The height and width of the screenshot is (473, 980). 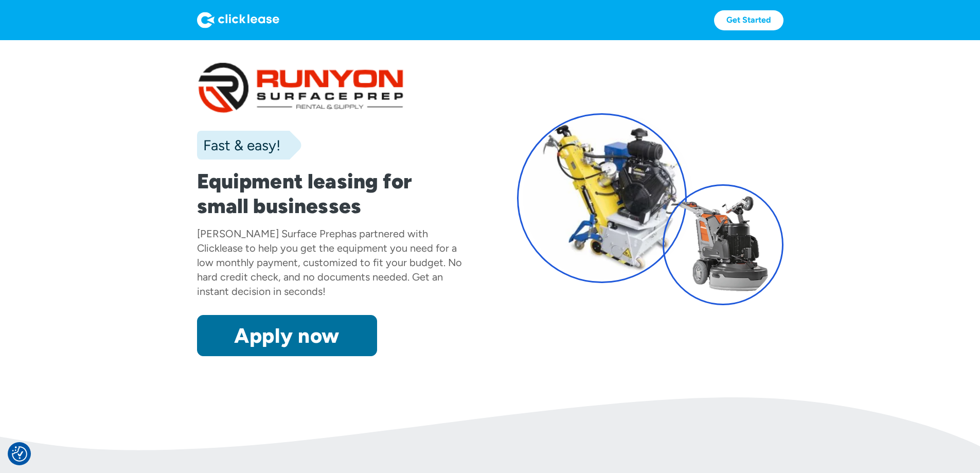 What do you see at coordinates (287, 336) in the screenshot?
I see `a: Apply now` at bounding box center [287, 336].